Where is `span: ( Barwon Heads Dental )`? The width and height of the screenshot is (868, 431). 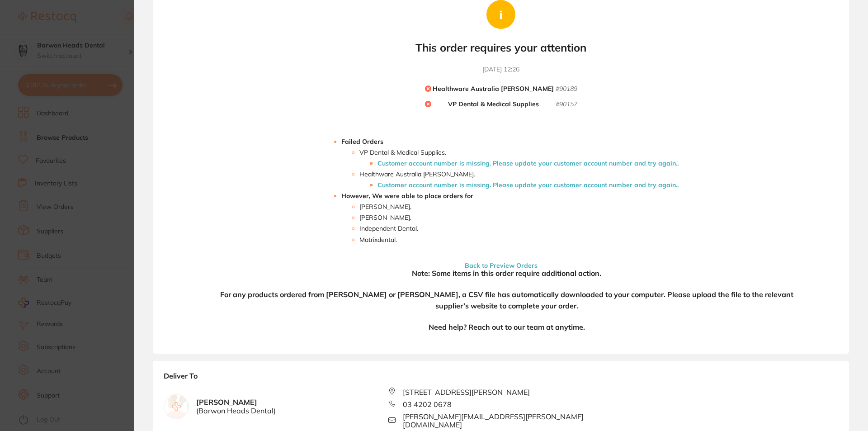 span: ( Barwon Heads Dental ) is located at coordinates (236, 410).